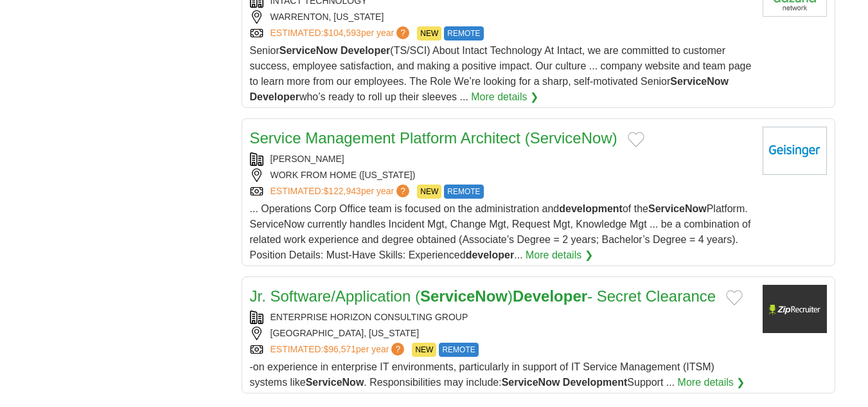 The image size is (868, 407). I want to click on span: ... Operations Corp Office team is focused on the administration and of the Platform. ServiceNow ..., so click(501, 231).